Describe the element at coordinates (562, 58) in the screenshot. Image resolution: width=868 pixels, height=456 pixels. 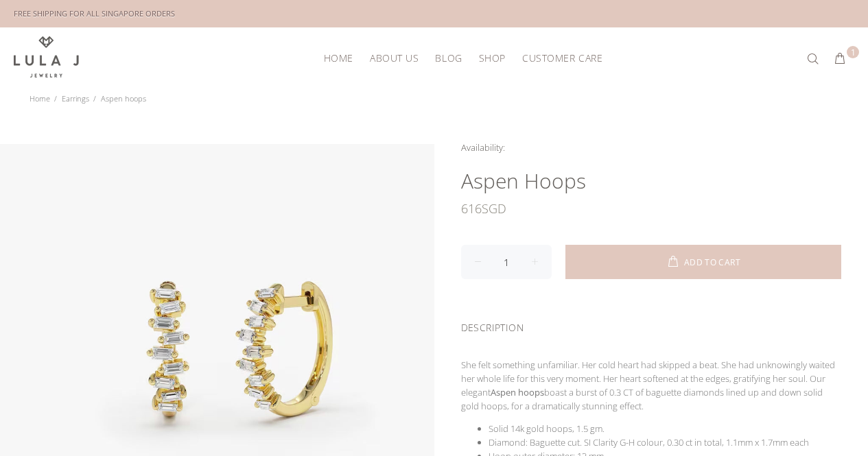
I see `span: Customer Care` at that location.